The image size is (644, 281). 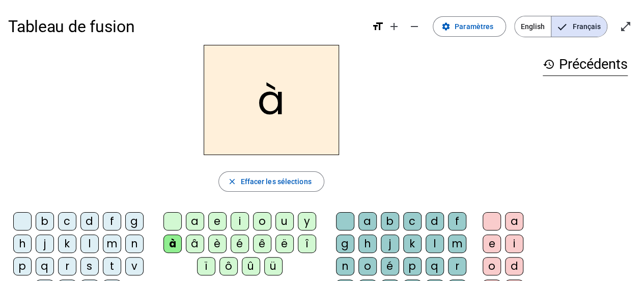 I want to click on h2: à, so click(x=272, y=100).